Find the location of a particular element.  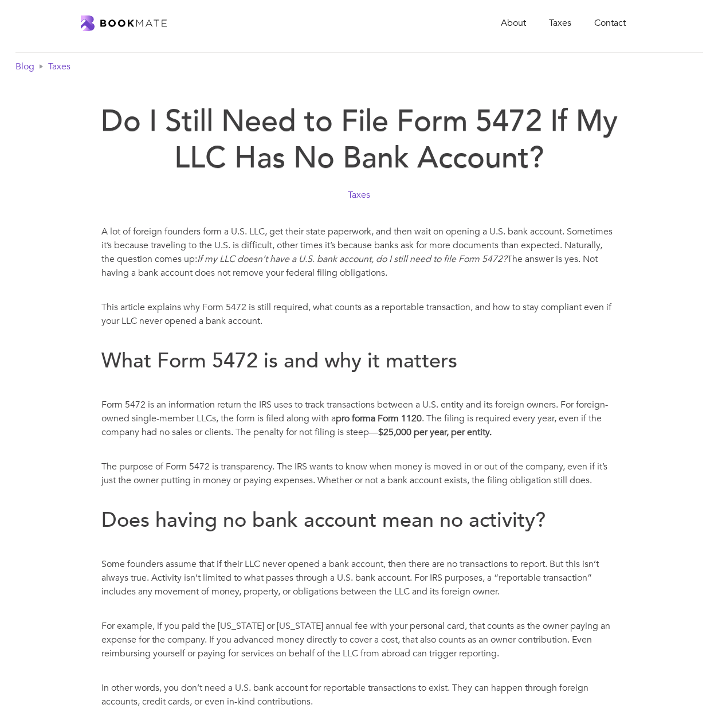

p: Some founders assume that if their LLC never opened a bank account, then there are no transaction... is located at coordinates (359, 577).